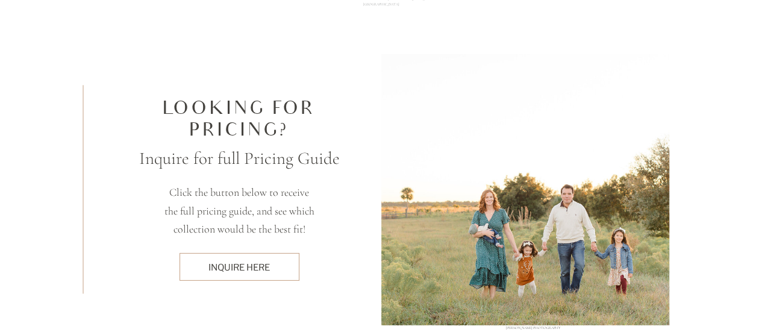  What do you see at coordinates (239, 267) in the screenshot?
I see `a: INquire here` at bounding box center [239, 267].